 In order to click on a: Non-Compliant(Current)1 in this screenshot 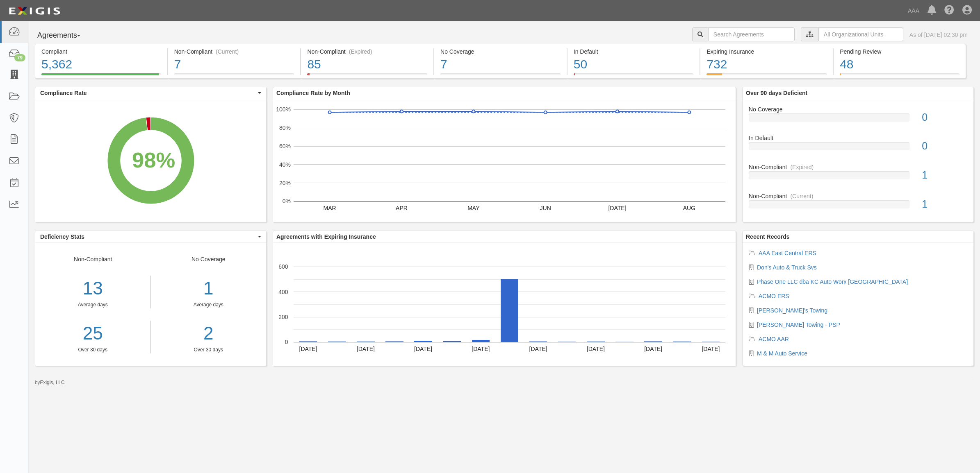, I will do `click(857, 203)`.